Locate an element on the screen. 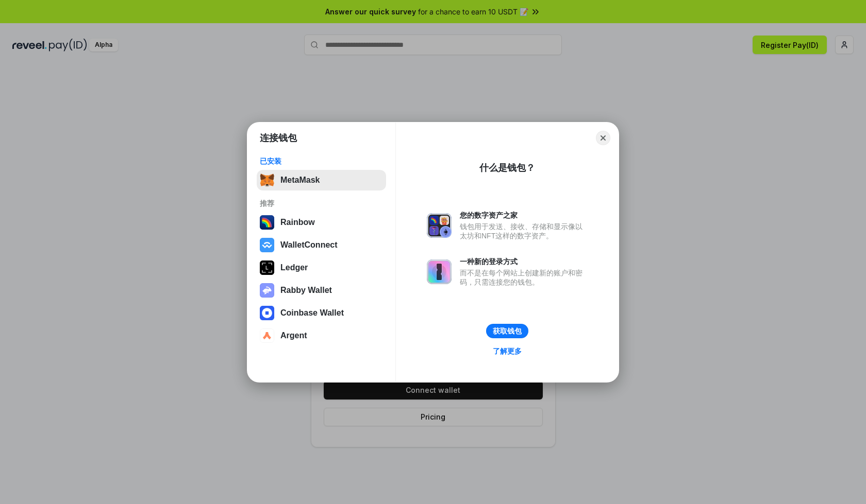  div: 而不是在每个网站上创建新的账户和密码，只需连接您的钱包。 is located at coordinates (524, 278).